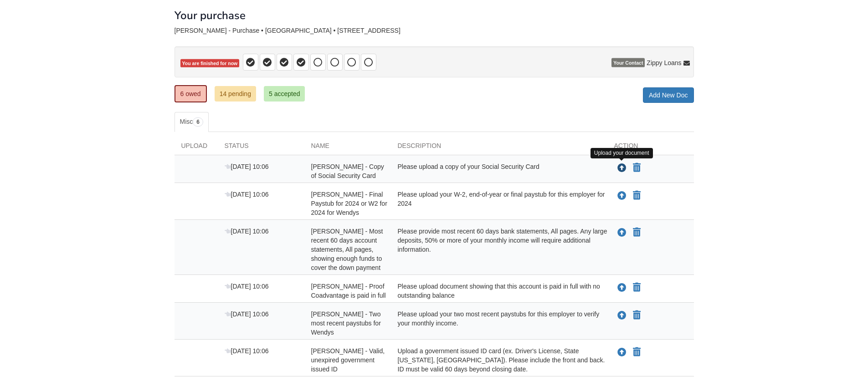 The image size is (868, 391). I want to click on a: Add New Doc, so click(668, 95).